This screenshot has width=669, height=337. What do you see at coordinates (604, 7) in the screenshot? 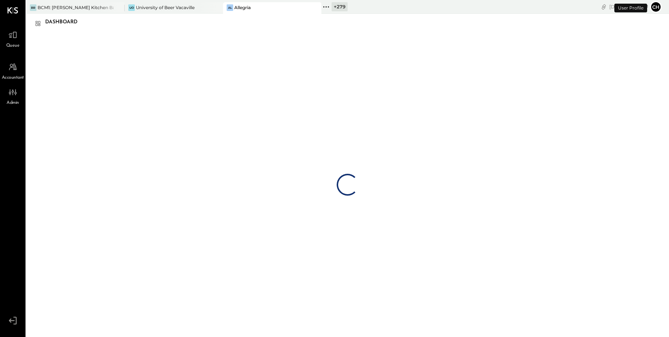
I see `div: copy link` at bounding box center [604, 7].